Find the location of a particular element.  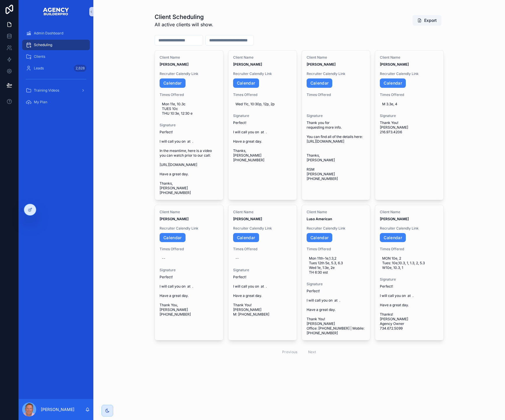

div: 2,628 is located at coordinates (80, 68).